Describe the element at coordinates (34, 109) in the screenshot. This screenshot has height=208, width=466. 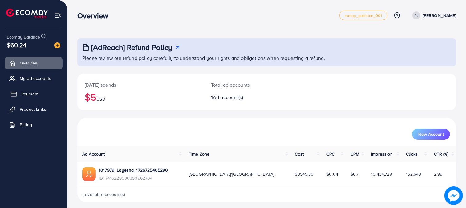
I see `a: Product Links` at that location.